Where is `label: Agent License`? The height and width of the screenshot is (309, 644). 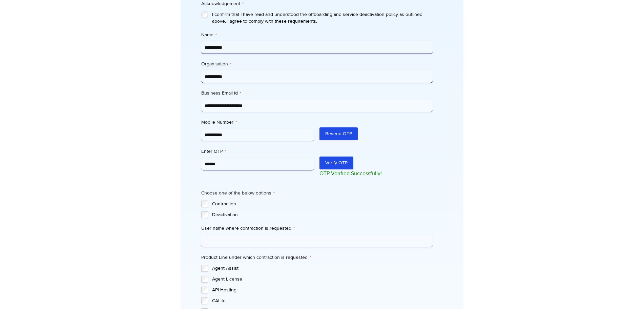 label: Agent License is located at coordinates (322, 279).